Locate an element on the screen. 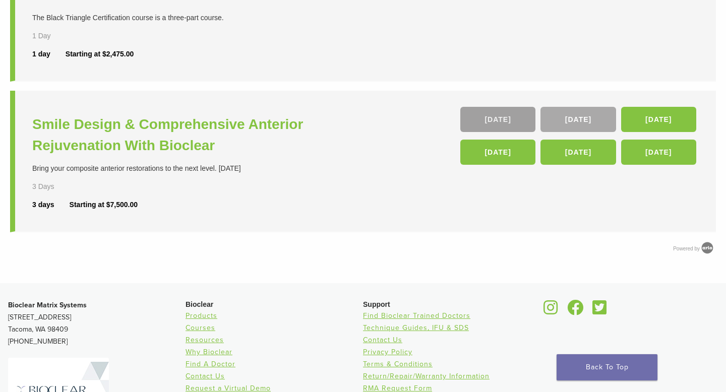 This screenshot has height=392, width=726. img: Arlo training & Event Software is located at coordinates (707, 248).